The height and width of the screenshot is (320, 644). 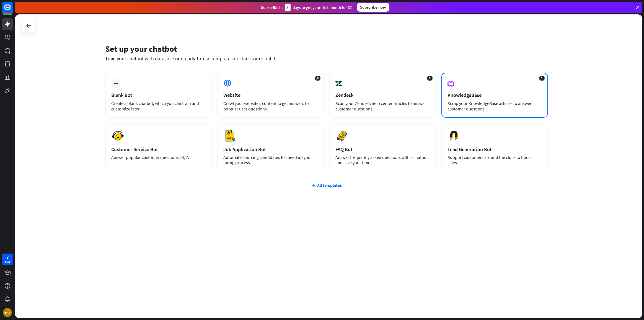 What do you see at coordinates (8, 312) in the screenshot?
I see `div: MQ` at bounding box center [8, 312].